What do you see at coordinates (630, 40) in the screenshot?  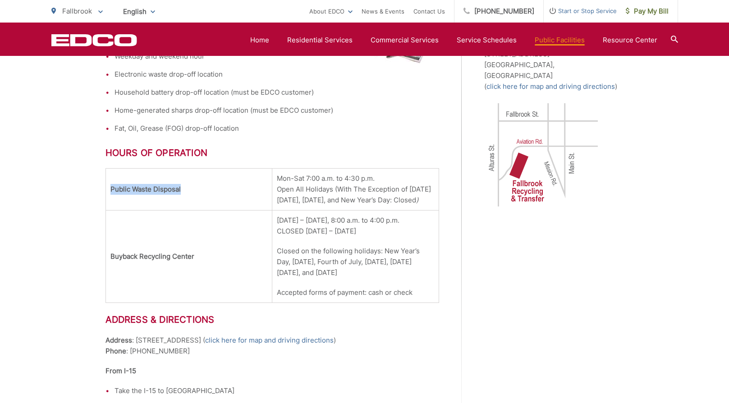 I see `a: Resource Center` at bounding box center [630, 40].